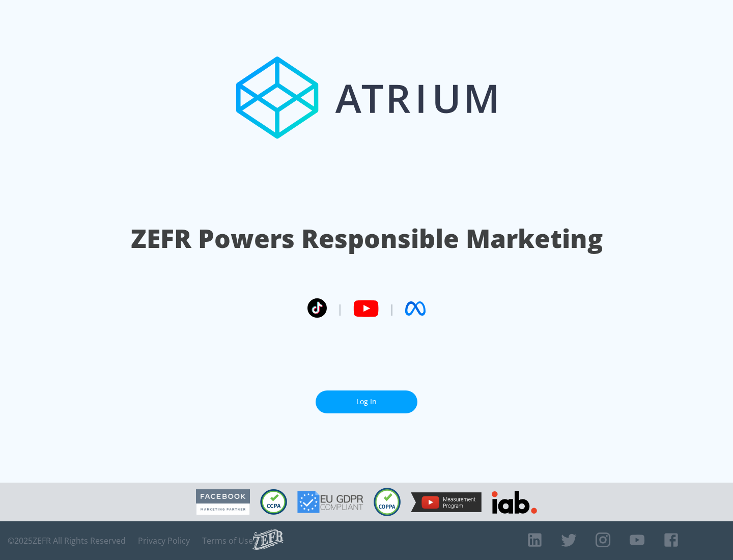 This screenshot has height=560, width=733. What do you see at coordinates (366, 402) in the screenshot?
I see `a: Log In` at bounding box center [366, 402].